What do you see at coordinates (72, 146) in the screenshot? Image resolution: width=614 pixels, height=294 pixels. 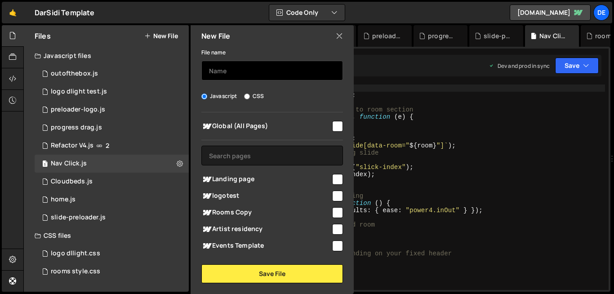 I see `div: Refactor V4.js` at bounding box center [72, 146].